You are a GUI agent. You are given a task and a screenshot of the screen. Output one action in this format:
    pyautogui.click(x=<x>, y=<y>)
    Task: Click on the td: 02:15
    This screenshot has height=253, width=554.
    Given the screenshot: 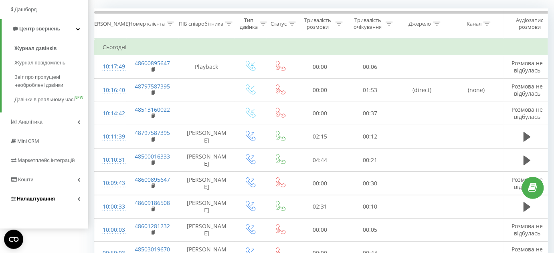 What is the action you would take?
    pyautogui.click(x=320, y=137)
    